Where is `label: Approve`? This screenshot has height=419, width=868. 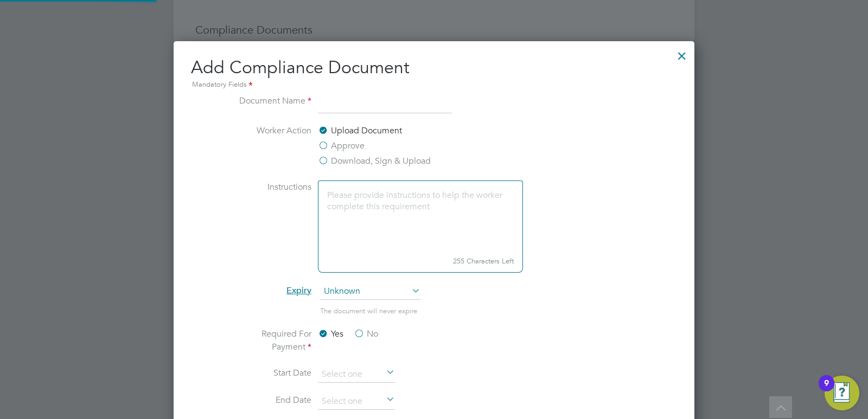 label: Approve is located at coordinates (341, 146).